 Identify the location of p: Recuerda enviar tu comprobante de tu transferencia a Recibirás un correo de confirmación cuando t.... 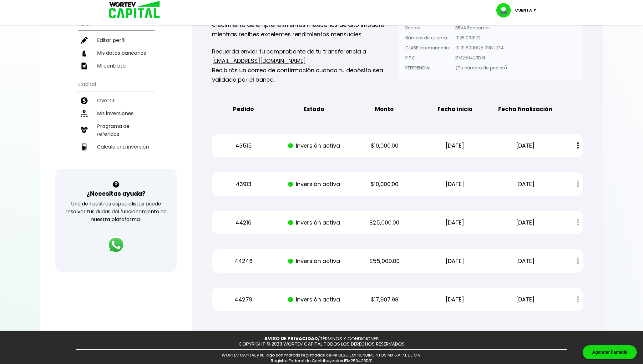
(304, 66).